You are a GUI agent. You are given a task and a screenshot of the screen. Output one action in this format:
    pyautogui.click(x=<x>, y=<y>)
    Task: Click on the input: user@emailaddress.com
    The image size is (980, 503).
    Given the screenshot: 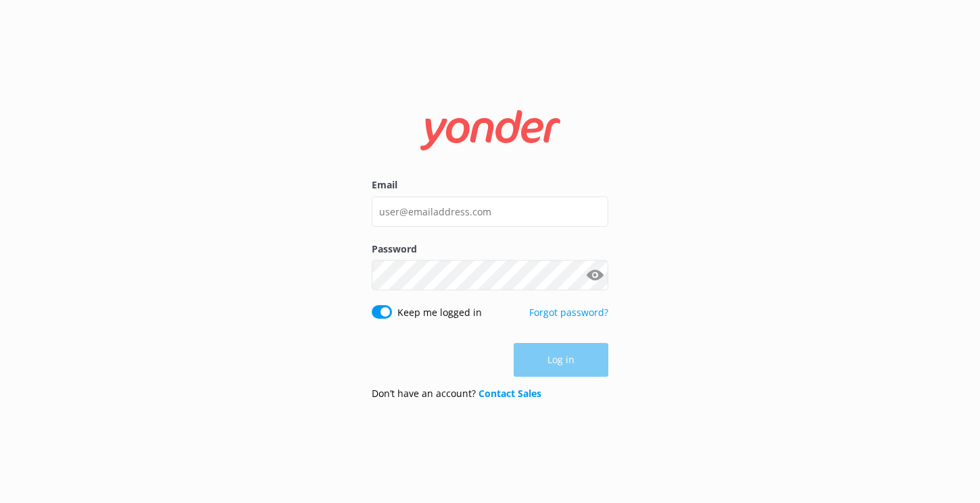 What is the action you would take?
    pyautogui.click(x=490, y=211)
    